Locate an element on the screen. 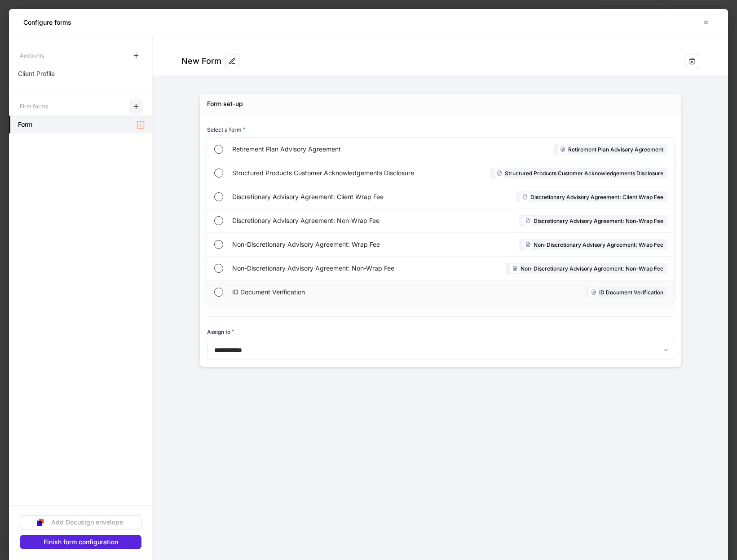 The image size is (737, 560). h6: Assign to is located at coordinates (221, 332).